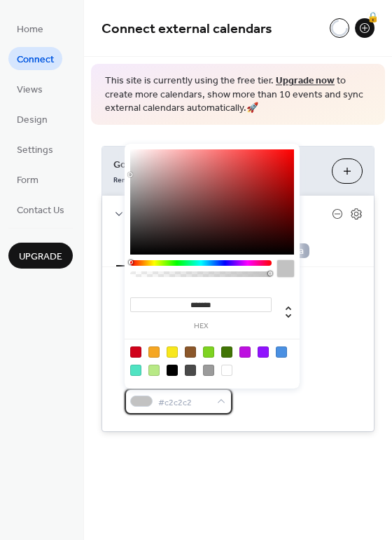 This screenshot has height=540, width=392. Describe the element at coordinates (29, 88) in the screenshot. I see `a: Views` at that location.